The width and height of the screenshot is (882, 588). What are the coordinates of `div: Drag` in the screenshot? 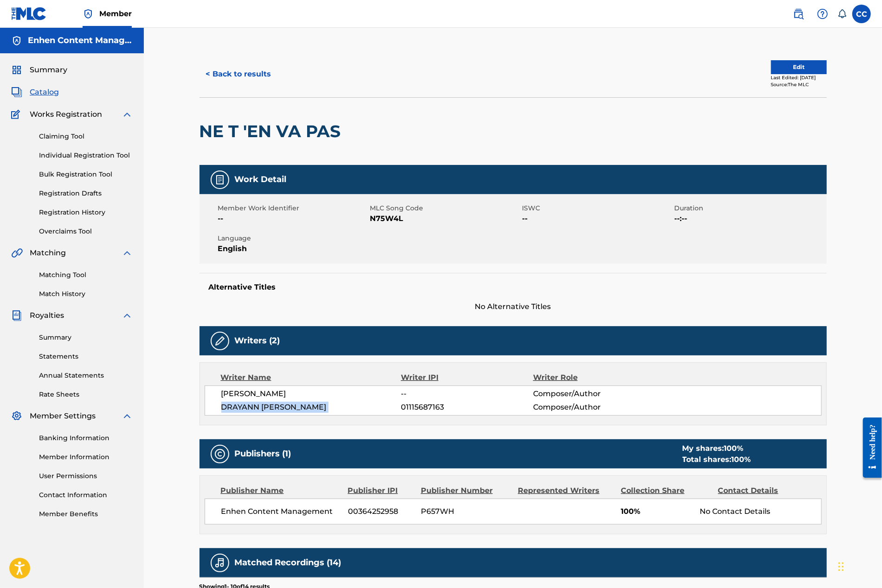 It's located at (841, 567).